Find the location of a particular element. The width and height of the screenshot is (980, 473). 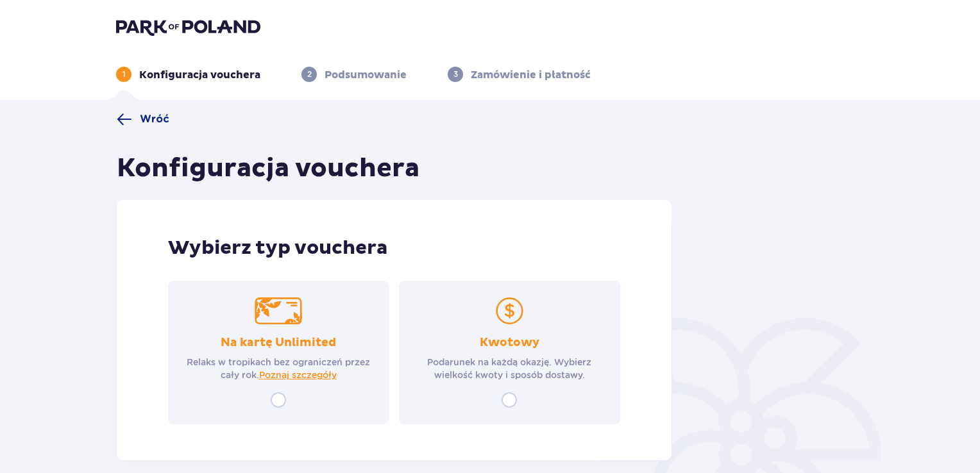

div: 3Zamówienie i płatność is located at coordinates (518, 75).